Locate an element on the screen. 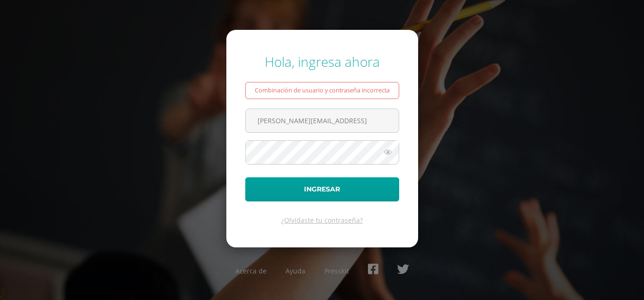 The image size is (644, 300). a: ¿Olvidaste tu contraseña? is located at coordinates (322, 220).